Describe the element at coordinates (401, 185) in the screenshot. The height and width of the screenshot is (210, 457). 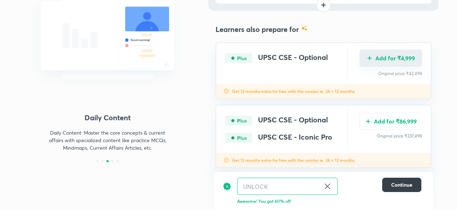
I see `button: Continue` at that location.